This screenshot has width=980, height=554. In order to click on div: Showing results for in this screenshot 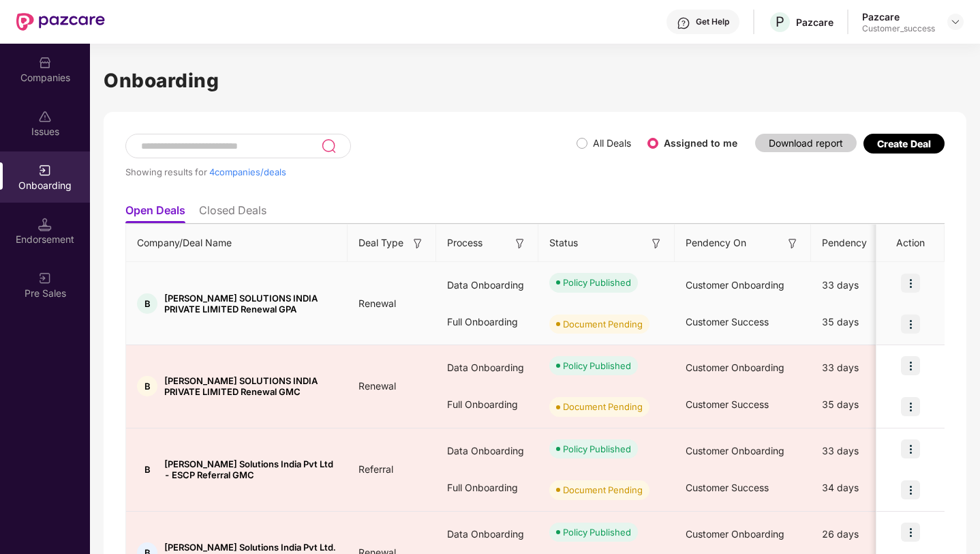, I will do `click(351, 172)`.